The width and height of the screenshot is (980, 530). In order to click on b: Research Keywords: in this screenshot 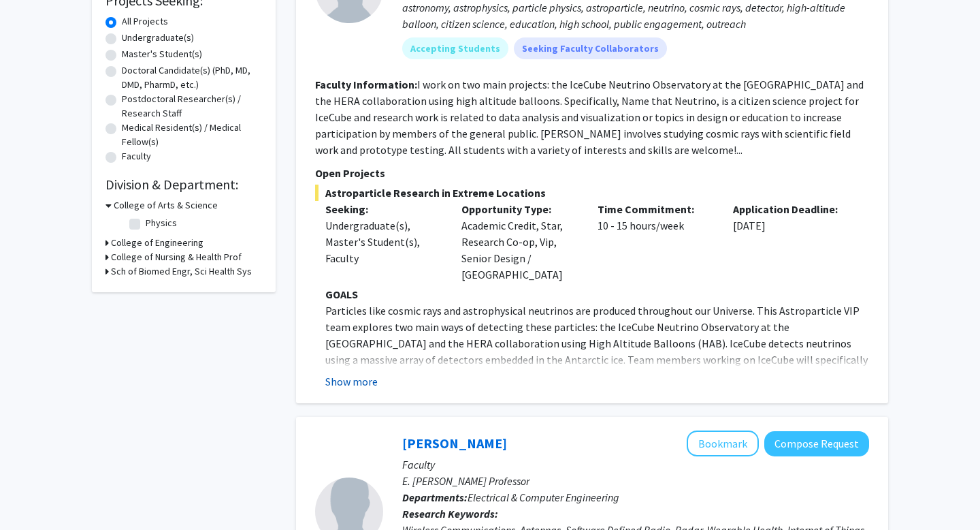, I will do `click(450, 514)`.